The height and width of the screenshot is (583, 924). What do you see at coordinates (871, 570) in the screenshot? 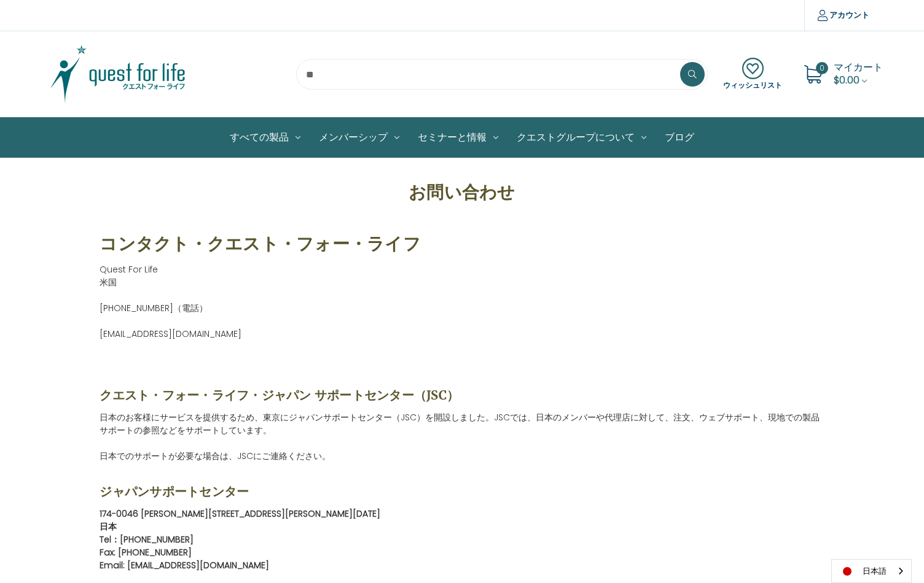
I see `aside: Language selected: 日本語` at bounding box center [871, 570].